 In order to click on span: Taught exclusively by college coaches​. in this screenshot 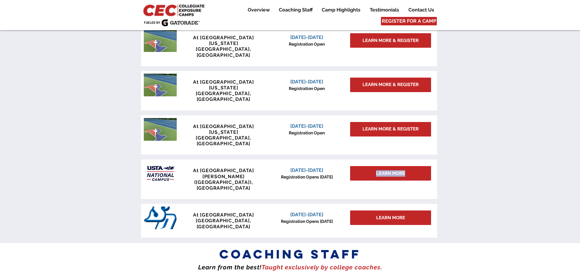, I will do `click(322, 267)`.